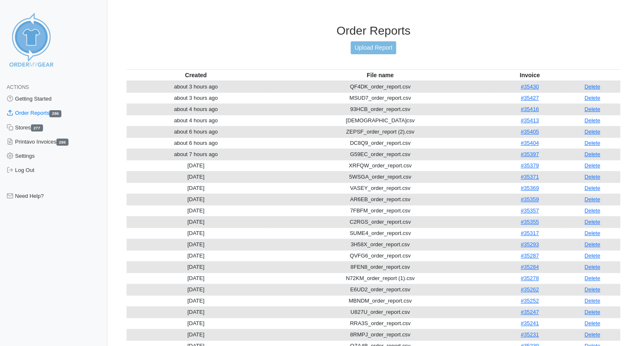 The width and height of the screenshot is (644, 346). What do you see at coordinates (529, 109) in the screenshot?
I see `a: #35416` at bounding box center [529, 109].